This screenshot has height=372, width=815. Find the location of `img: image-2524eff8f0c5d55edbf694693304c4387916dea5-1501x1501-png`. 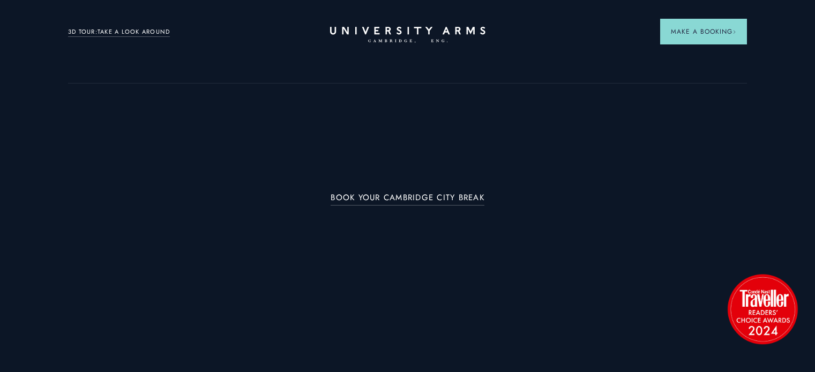

img: image-2524eff8f0c5d55edbf694693304c4387916dea5-1501x1501-png is located at coordinates (763, 309).